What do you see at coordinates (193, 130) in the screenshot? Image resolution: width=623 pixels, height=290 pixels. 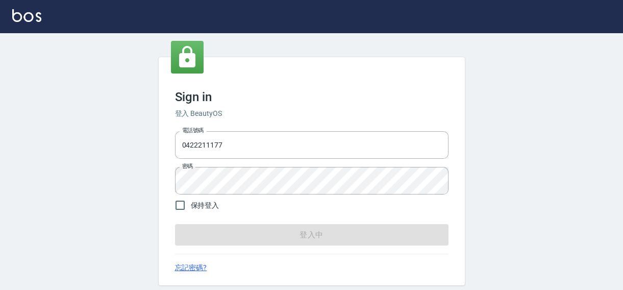 I see `label: 電話號碼` at bounding box center [193, 130].